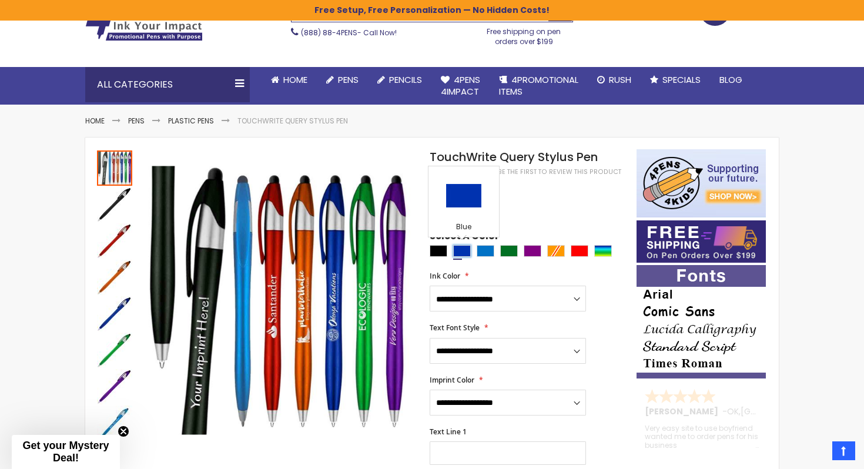 This screenshot has height=469, width=864. I want to click on div: Red, so click(580, 251).